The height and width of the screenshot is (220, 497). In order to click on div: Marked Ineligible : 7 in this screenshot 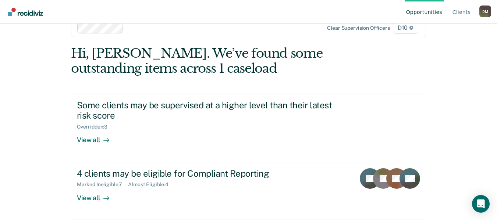, I will do `click(102, 185)`.